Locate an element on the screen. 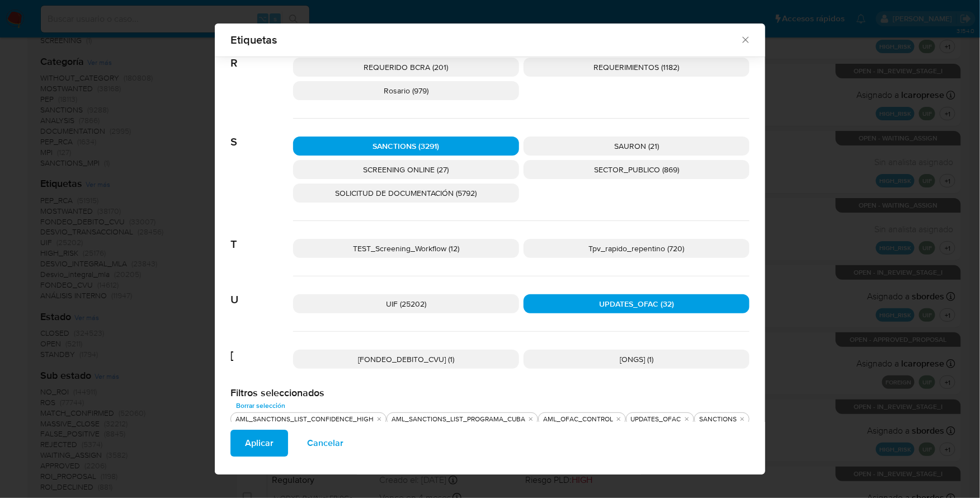  span: SAURON (21) is located at coordinates (636, 146).